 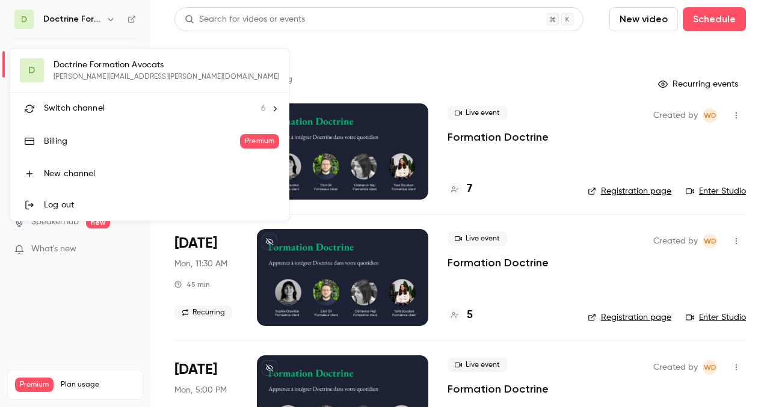 I want to click on div: New channel, so click(x=161, y=174).